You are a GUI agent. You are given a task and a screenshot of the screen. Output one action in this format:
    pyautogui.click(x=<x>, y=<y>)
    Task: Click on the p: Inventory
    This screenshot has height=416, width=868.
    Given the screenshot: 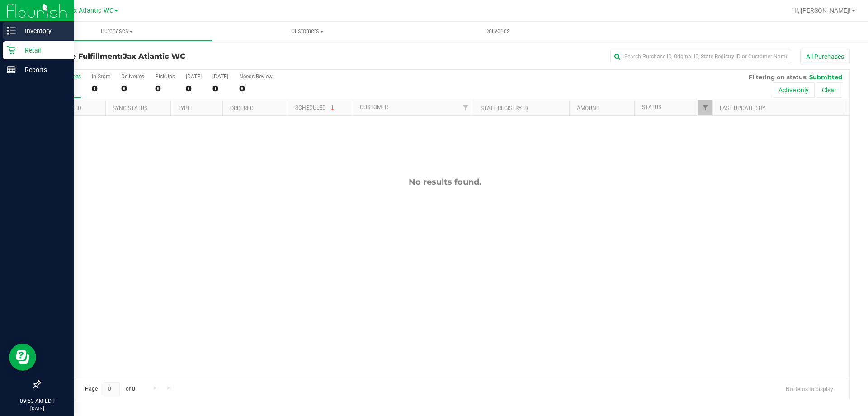 What is the action you would take?
    pyautogui.click(x=43, y=31)
    